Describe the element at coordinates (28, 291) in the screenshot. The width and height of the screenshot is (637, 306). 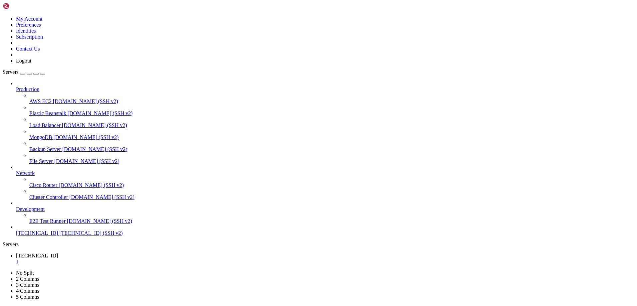
I see `a: 4 Columns` at that location.